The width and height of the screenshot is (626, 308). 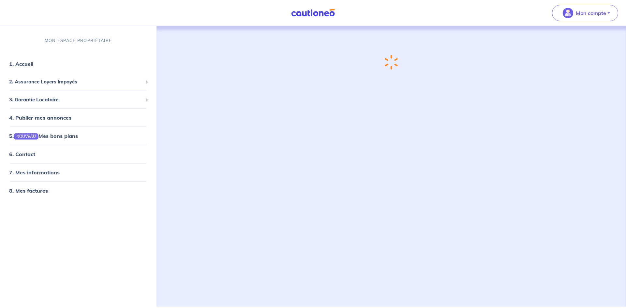 I want to click on a: 8. Mes factures, so click(x=28, y=191).